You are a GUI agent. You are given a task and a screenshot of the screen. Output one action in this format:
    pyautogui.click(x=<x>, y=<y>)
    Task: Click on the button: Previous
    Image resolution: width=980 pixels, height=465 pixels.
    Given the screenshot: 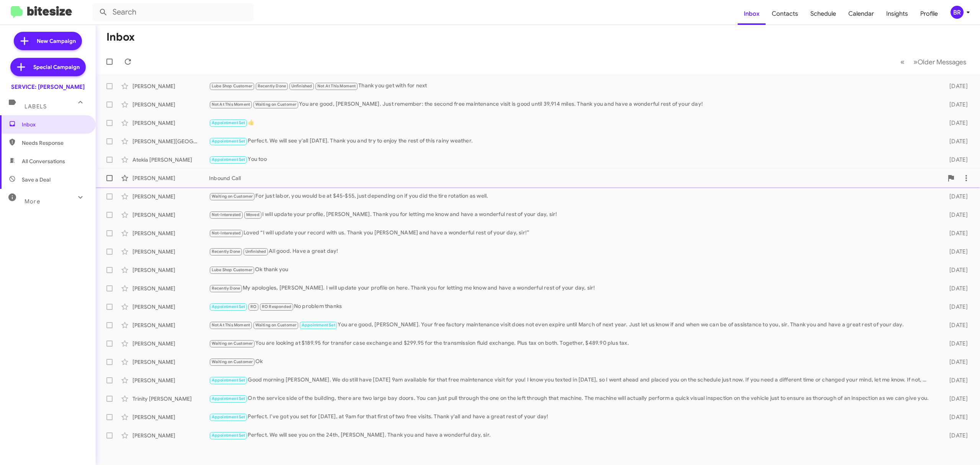 What is the action you would take?
    pyautogui.click(x=902, y=62)
    